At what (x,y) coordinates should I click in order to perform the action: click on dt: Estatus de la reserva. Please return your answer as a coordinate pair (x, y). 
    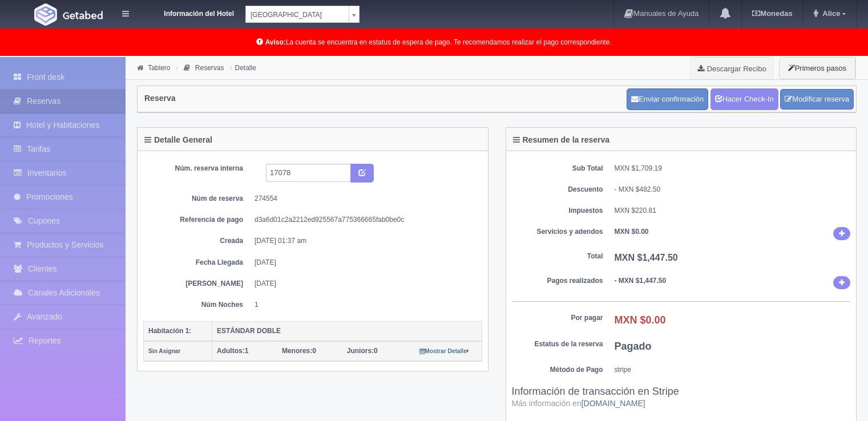
    Looking at the image, I should click on (557, 344).